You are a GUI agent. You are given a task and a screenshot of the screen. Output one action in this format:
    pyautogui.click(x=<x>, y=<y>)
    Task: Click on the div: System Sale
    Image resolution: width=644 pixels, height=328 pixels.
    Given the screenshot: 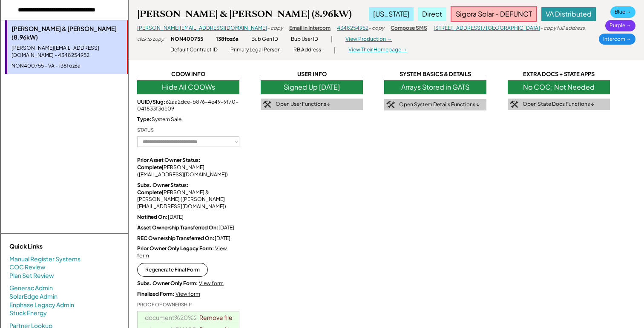 What is the action you would take?
    pyautogui.click(x=188, y=119)
    